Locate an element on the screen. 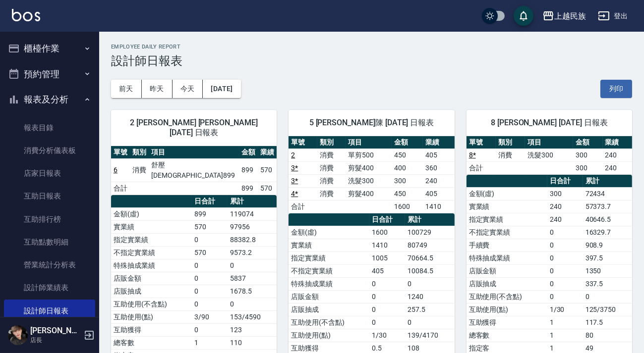 The height and width of the screenshot is (353, 644). button: 報表及分析 is located at coordinates (49, 99).